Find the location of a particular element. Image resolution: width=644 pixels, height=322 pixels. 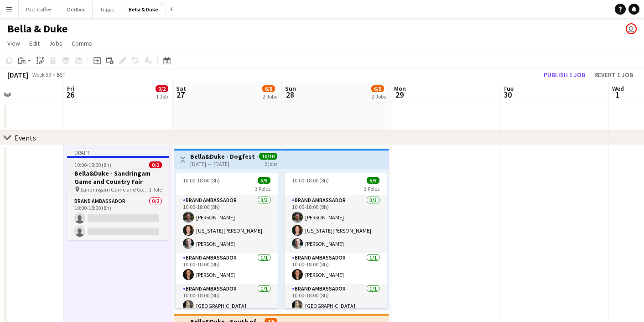

a: Edit is located at coordinates (34, 43).